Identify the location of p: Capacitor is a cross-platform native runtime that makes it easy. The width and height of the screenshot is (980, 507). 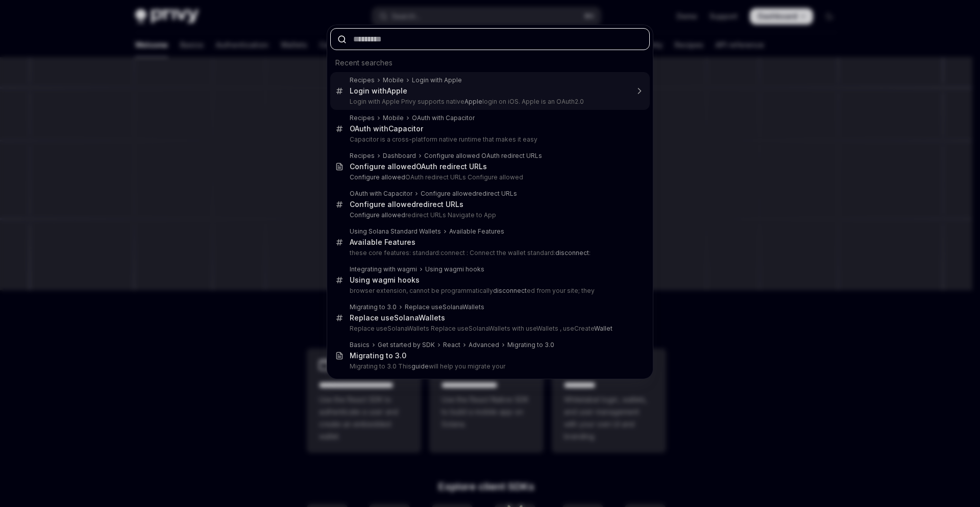
(489, 140).